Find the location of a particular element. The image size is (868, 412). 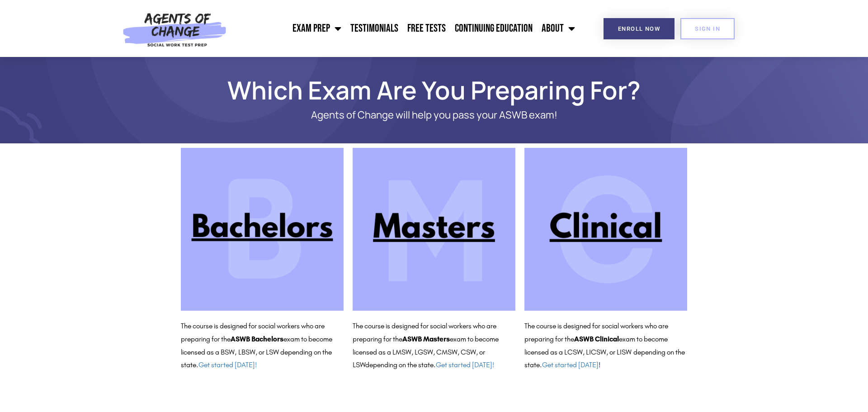

b: ASWB Bachelors is located at coordinates (257, 339).